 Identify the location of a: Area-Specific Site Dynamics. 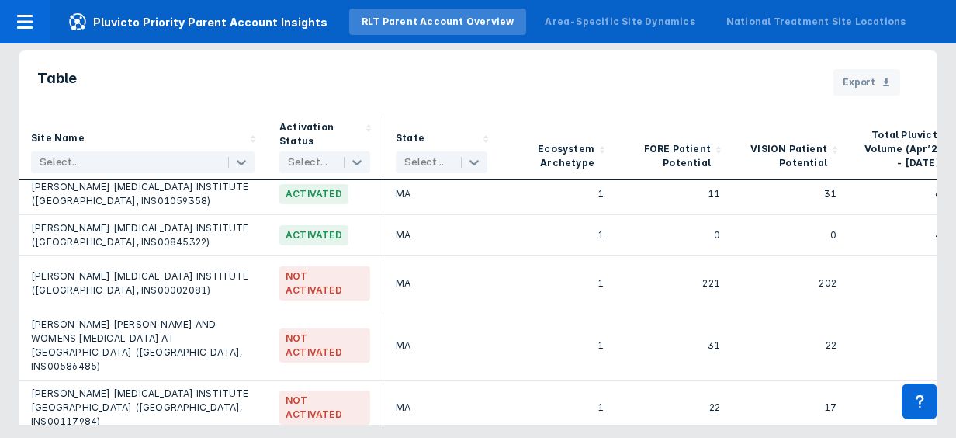
(619, 22).